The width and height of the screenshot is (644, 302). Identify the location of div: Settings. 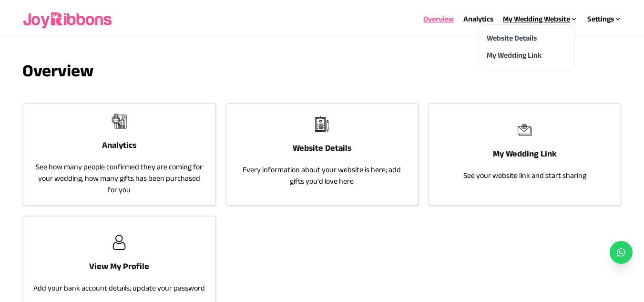
(605, 19).